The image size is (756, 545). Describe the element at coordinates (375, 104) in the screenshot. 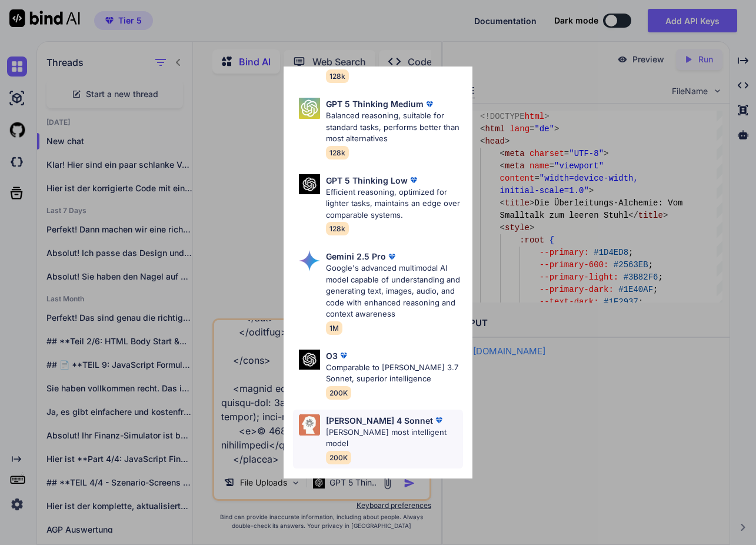

I see `p: GPT 5 Thinking Medium` at that location.